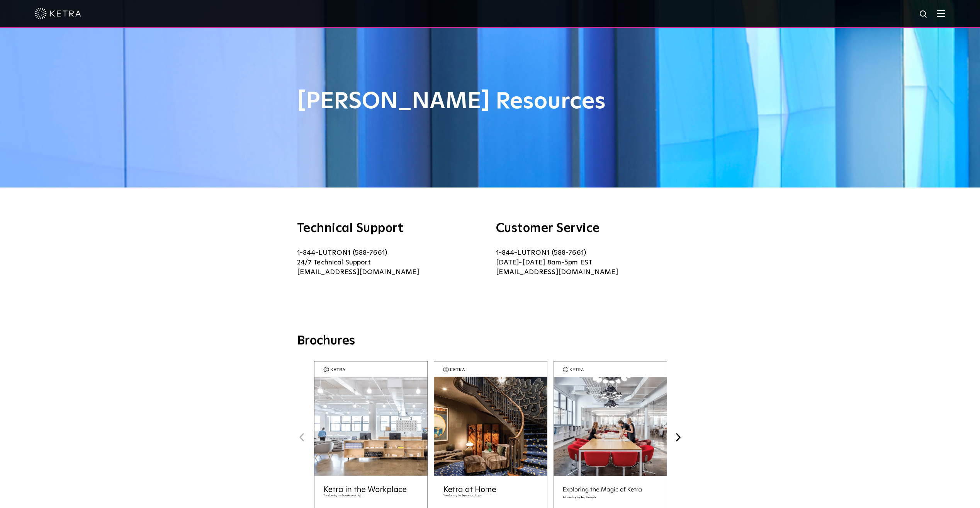 The height and width of the screenshot is (508, 980). Describe the element at coordinates (924, 14) in the screenshot. I see `img: search icon` at that location.